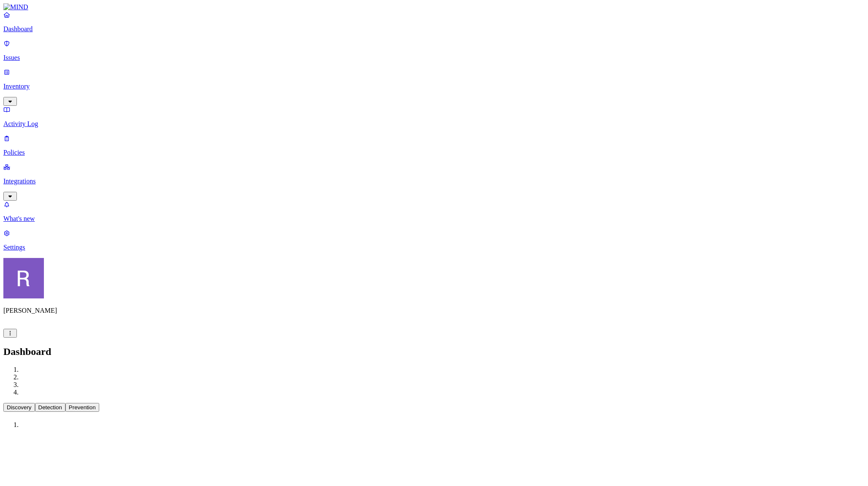 This screenshot has height=486, width=868. I want to click on p: Issues, so click(434, 58).